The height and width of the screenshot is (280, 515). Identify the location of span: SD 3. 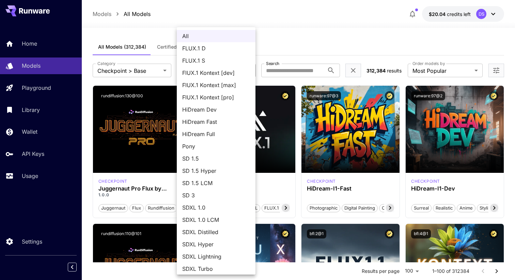
(216, 195).